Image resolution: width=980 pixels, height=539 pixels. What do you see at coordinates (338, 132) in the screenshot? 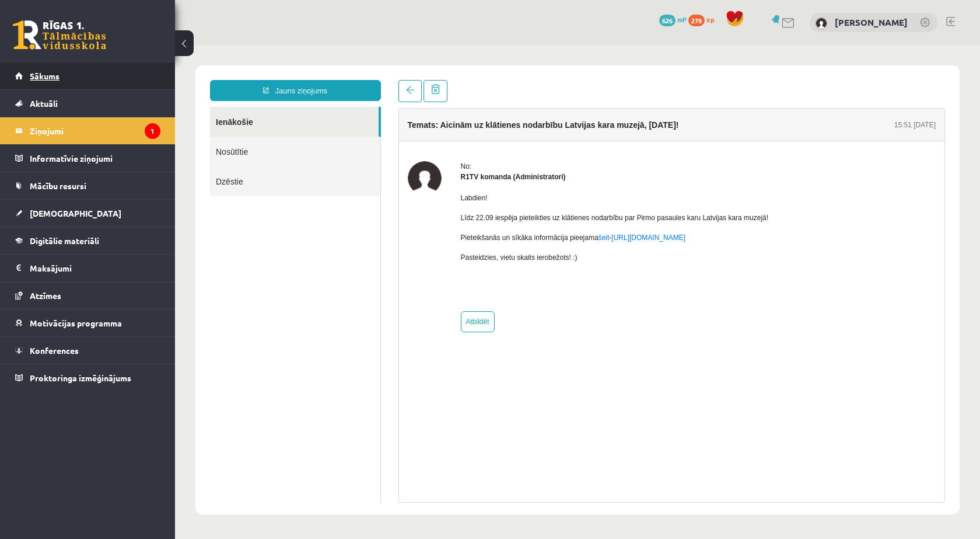
I see `strong: R1TV komanda (Administratori)` at bounding box center [338, 132].